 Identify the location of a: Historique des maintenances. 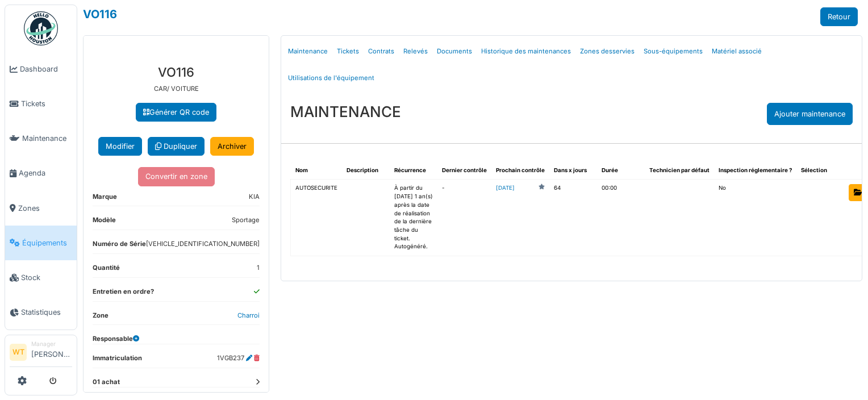
(526, 51).